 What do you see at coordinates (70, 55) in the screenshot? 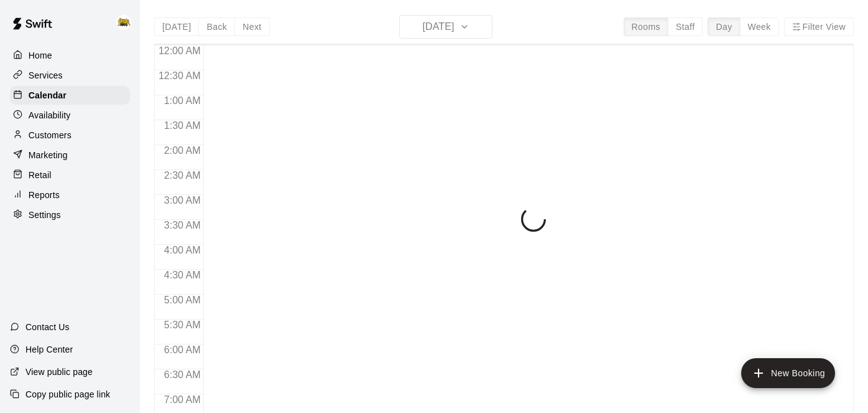
I see `div: Home` at bounding box center [70, 55].